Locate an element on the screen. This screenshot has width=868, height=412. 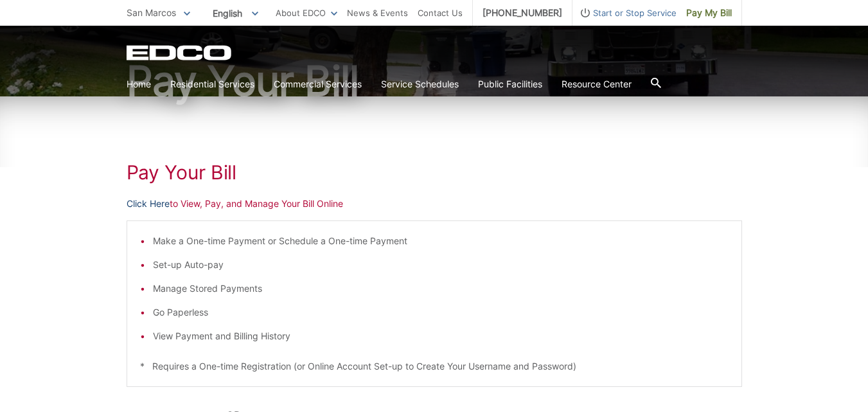
a: Home is located at coordinates (139, 84).